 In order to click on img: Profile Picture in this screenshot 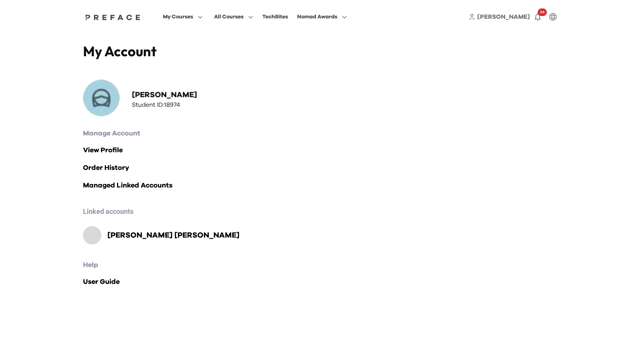, I will do `click(101, 98)`.